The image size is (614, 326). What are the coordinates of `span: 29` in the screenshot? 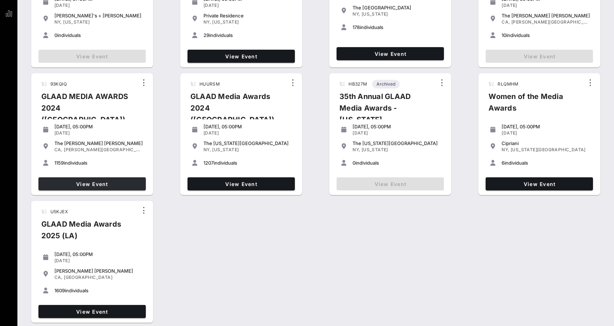 It's located at (206, 35).